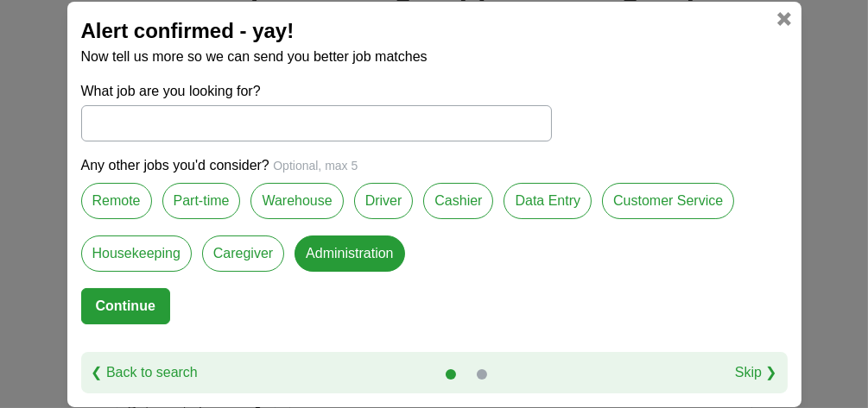 This screenshot has height=408, width=868. I want to click on label: Data Entry, so click(547, 201).